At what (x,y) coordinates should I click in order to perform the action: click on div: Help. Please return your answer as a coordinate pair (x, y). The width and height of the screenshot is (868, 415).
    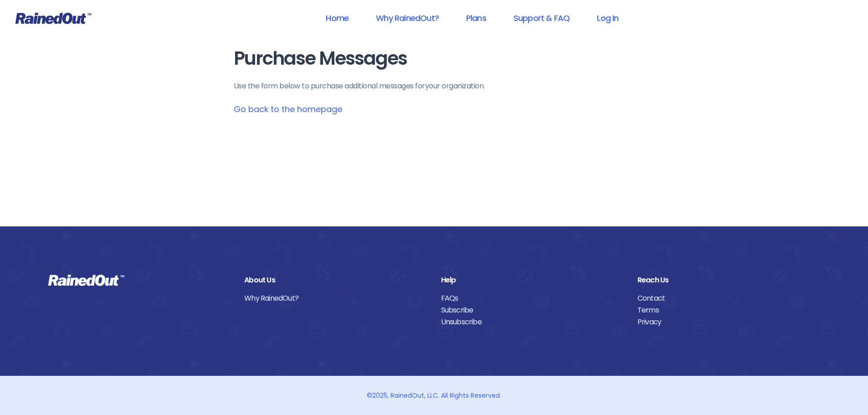
    Looking at the image, I should click on (532, 280).